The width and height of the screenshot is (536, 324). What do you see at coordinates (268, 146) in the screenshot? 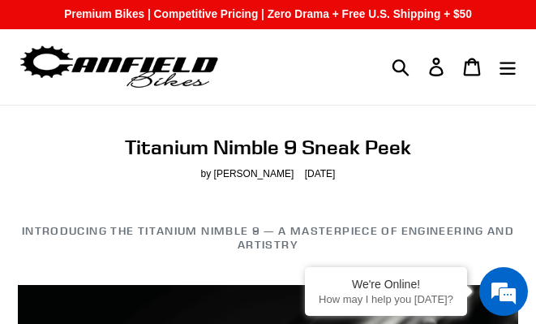
I see `h1: Titanium Nimble 9 Sneak Peek` at bounding box center [268, 146].